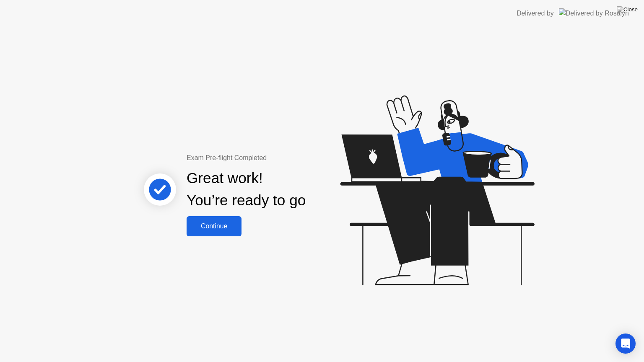 The width and height of the screenshot is (644, 362). What do you see at coordinates (627, 9) in the screenshot?
I see `img: Close` at bounding box center [627, 9].